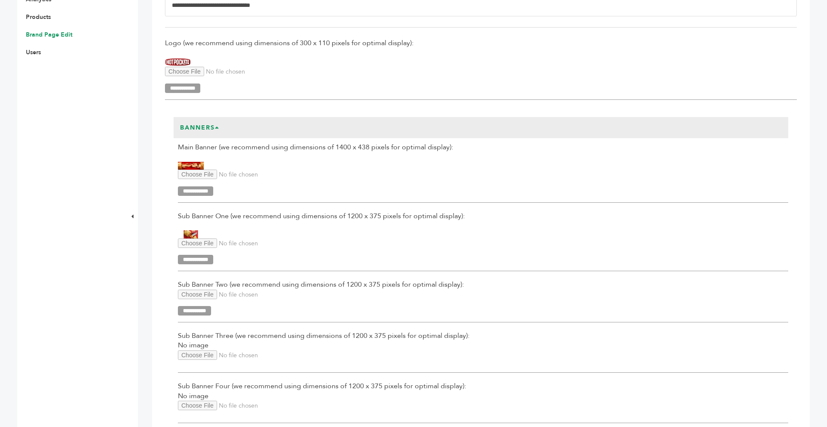 This screenshot has height=427, width=827. I want to click on span: Sub Banner Two (we recommend using dimensions of 1200 x 375 pixels for optimal display):, so click(483, 285).